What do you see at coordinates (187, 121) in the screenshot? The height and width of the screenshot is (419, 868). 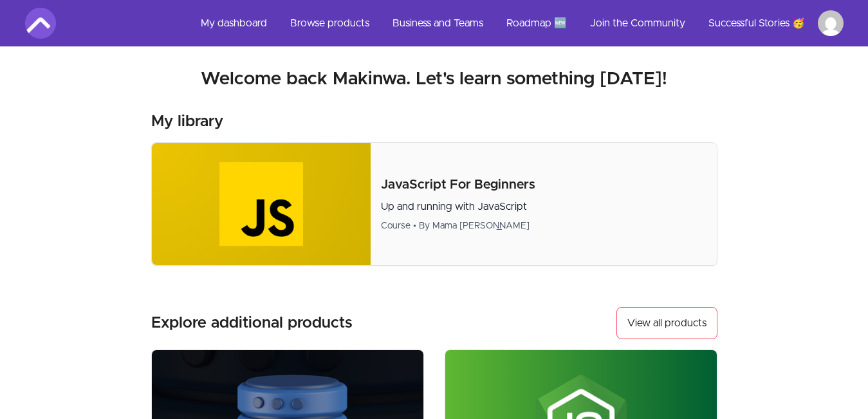 I see `h3: My library` at bounding box center [187, 121].